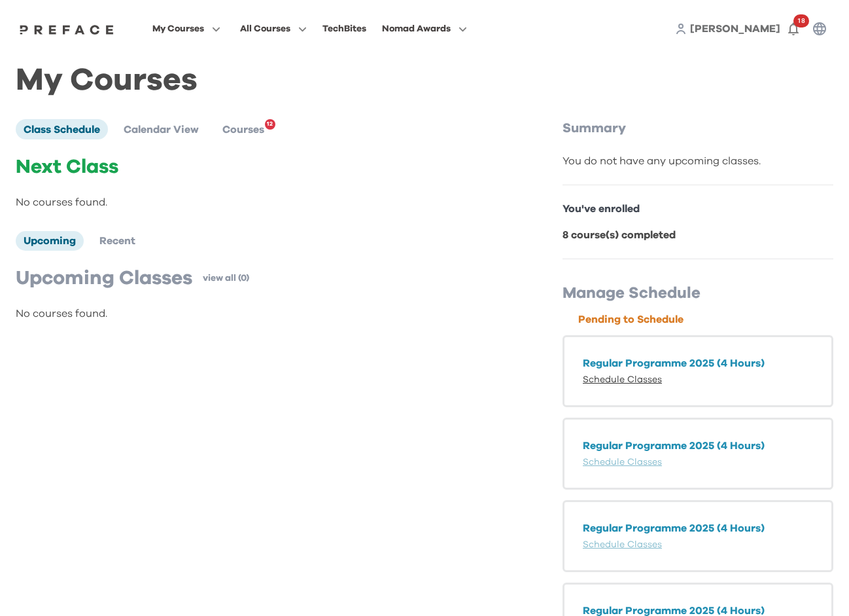  Describe the element at coordinates (67, 29) in the screenshot. I see `a: Preface Logo` at that location.